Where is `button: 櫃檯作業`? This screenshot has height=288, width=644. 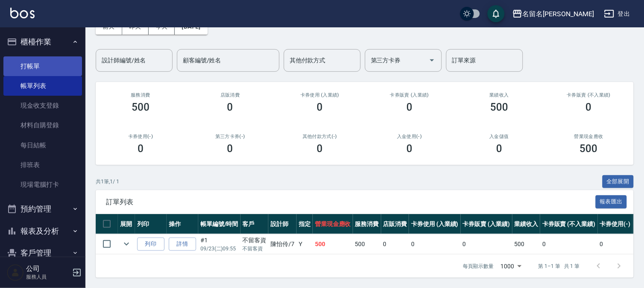 button: 櫃檯作業 is located at coordinates (42, 42).